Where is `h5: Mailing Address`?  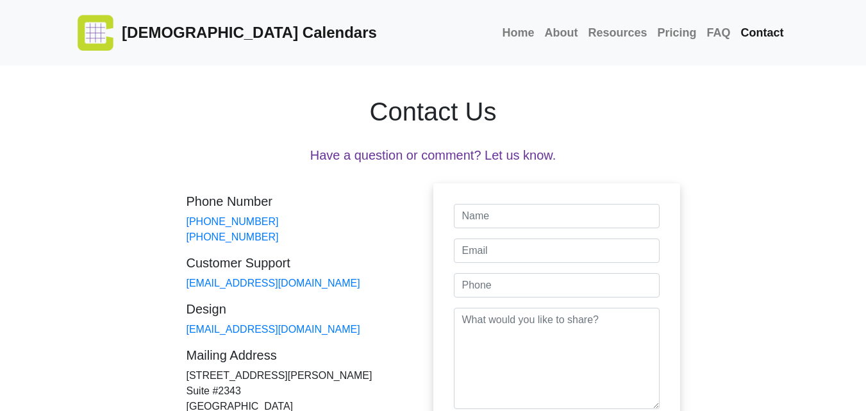 h5: Mailing Address is located at coordinates (310, 355).